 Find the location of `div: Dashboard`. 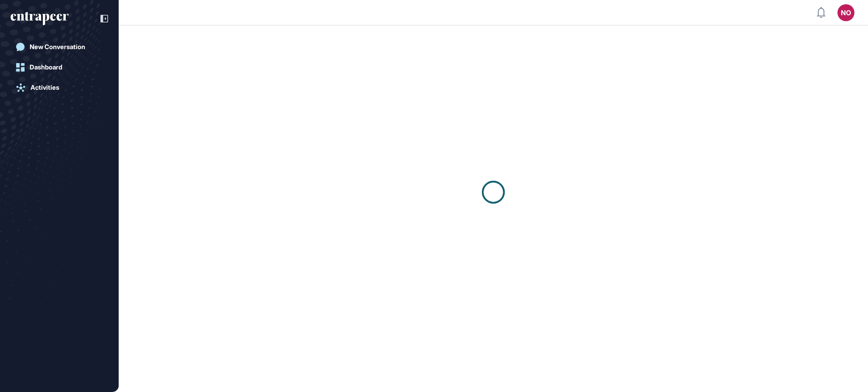

div: Dashboard is located at coordinates (46, 68).